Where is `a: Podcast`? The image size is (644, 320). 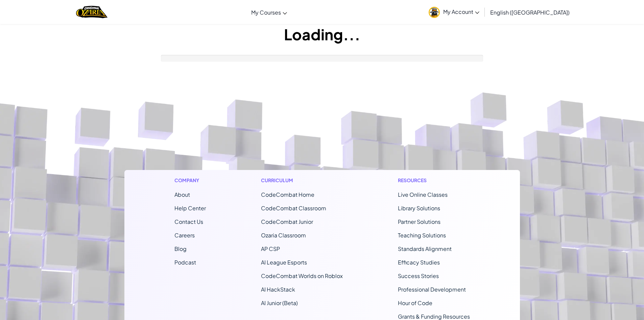 a: Podcast is located at coordinates (185, 262).